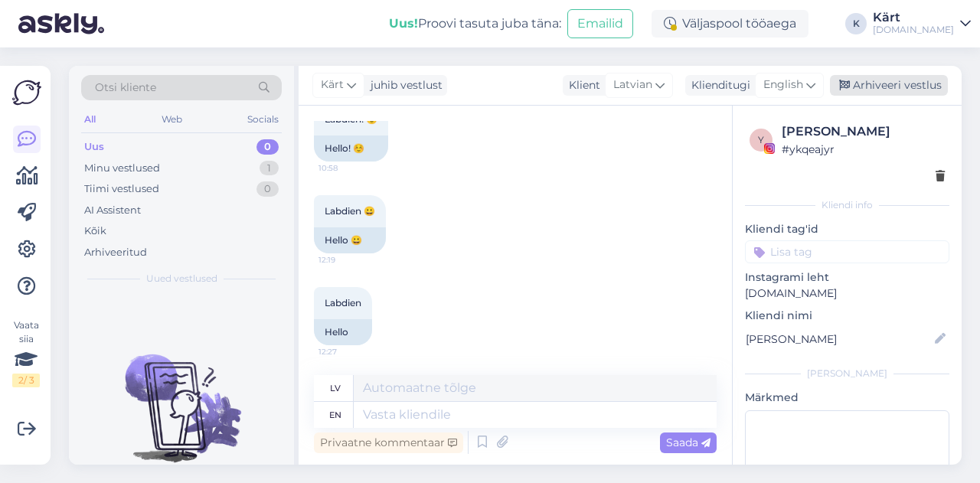 This screenshot has height=483, width=980. I want to click on div: All, so click(89, 119).